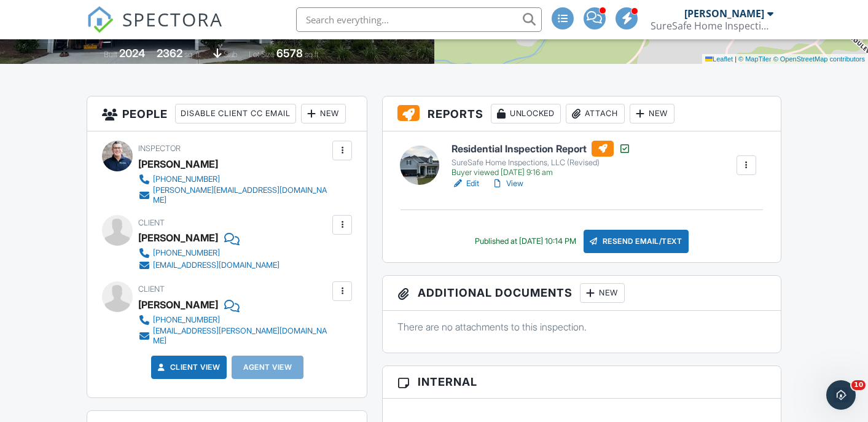 This screenshot has width=868, height=422. Describe the element at coordinates (754, 59) in the screenshot. I see `a: © MapTiler` at that location.